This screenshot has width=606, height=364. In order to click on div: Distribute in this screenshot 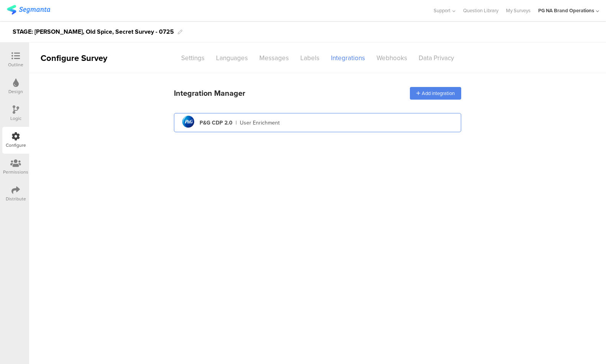, I will do `click(15, 198)`.